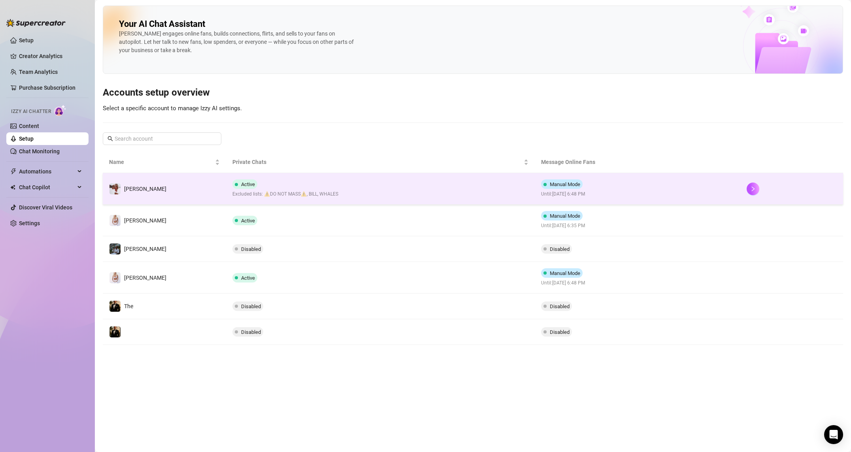 This screenshot has height=452, width=851. I want to click on input: Search account, so click(163, 139).